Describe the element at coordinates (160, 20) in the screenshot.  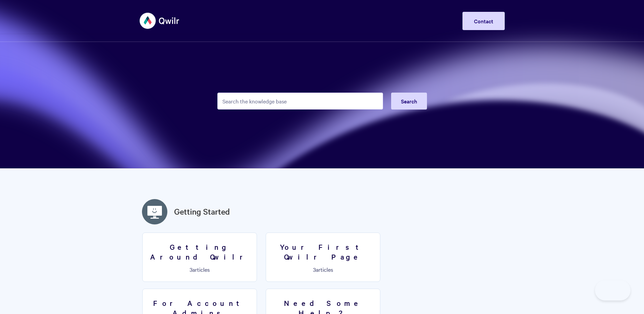
I see `img: Qwilr Help Center` at that location.